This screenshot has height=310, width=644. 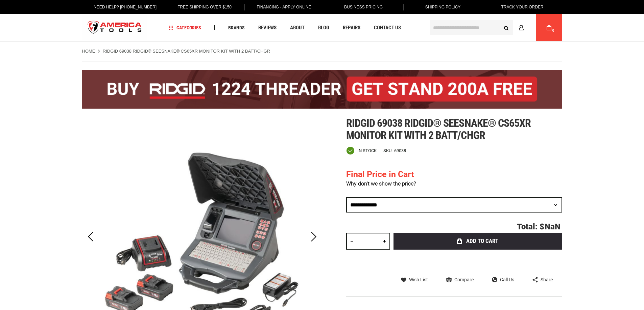 I want to click on span: Compare, so click(x=463, y=280).